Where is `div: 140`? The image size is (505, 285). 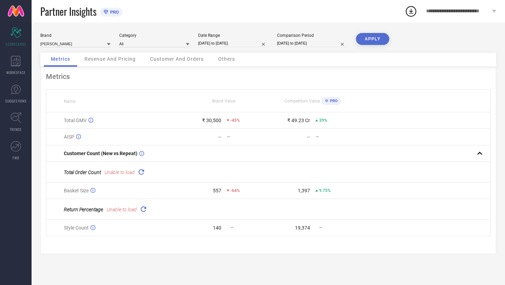
div: 140 is located at coordinates (217, 228).